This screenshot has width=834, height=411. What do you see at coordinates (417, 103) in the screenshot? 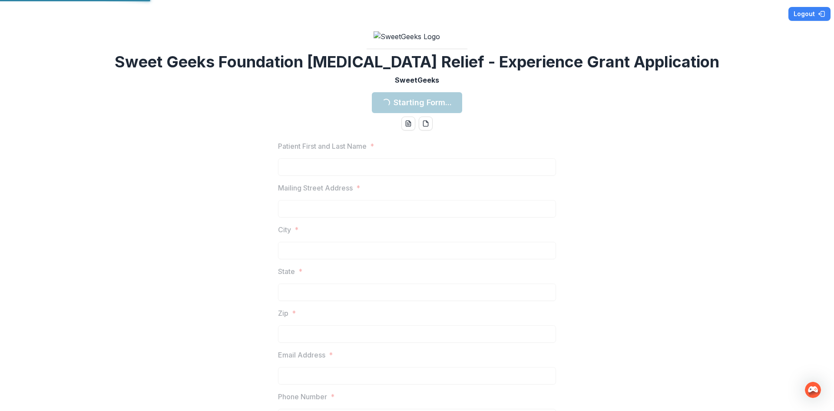
I see `button: Starting Form...` at bounding box center [417, 103].